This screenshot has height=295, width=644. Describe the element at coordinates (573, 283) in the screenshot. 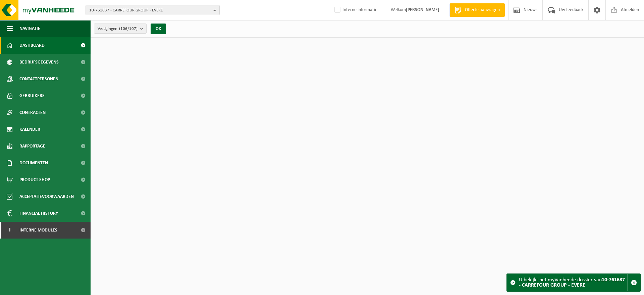

I see `div: U bekijkt het myVanheede dossier van` at that location.